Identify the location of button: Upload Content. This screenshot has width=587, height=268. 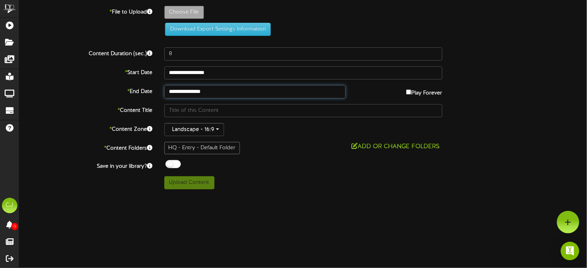
(189, 183).